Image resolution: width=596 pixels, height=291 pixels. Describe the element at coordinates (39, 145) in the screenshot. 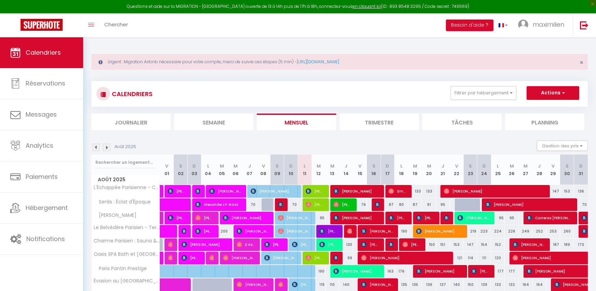

I see `span: Analytics` at that location.